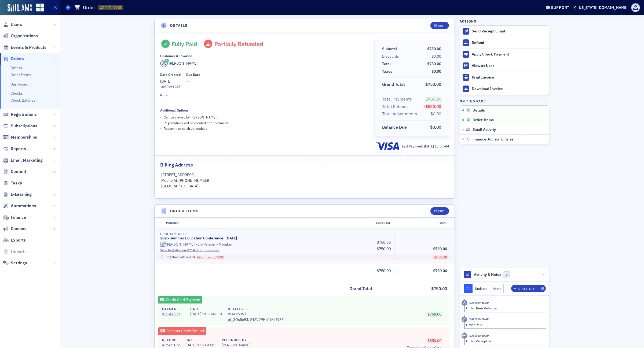 The width and height of the screenshot is (644, 348). Describe the element at coordinates (18, 172) in the screenshot. I see `span: Content` at that location.